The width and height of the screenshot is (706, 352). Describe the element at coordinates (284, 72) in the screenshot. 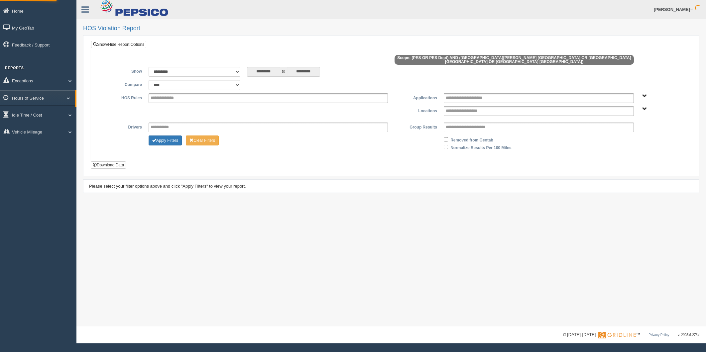

I see `span: to` at that location.